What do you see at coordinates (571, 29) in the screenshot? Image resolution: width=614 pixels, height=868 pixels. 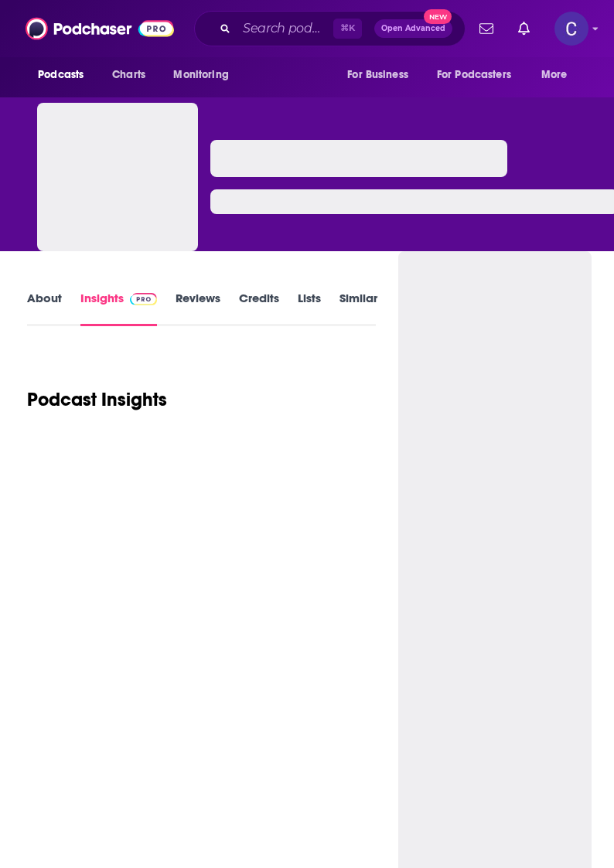 I see `button: Show profile menu` at bounding box center [571, 29].